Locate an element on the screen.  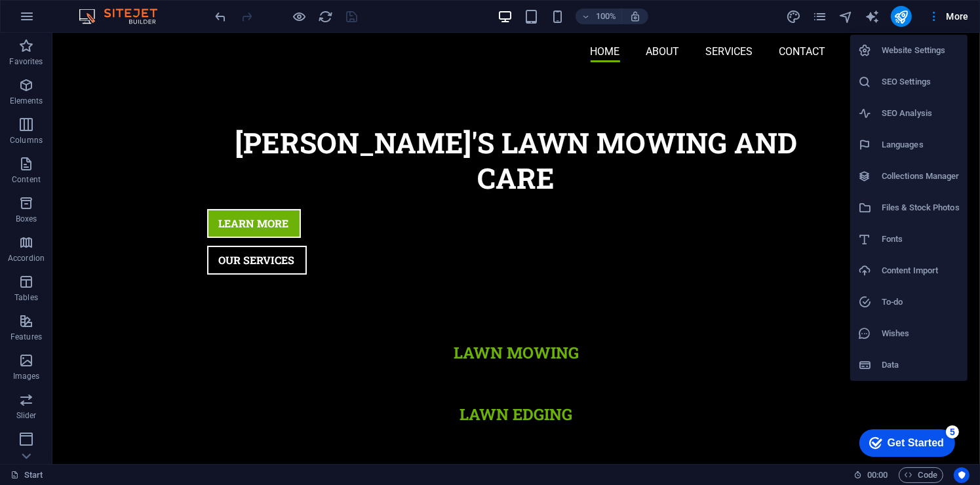
div: Get Started 5 items remaining, 0% complete is located at coordinates (58, 21).